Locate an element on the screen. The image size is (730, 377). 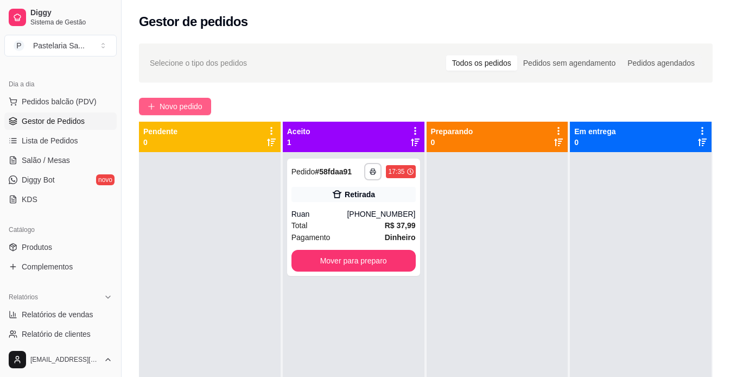
strong: Dinheiro is located at coordinates (400, 237).